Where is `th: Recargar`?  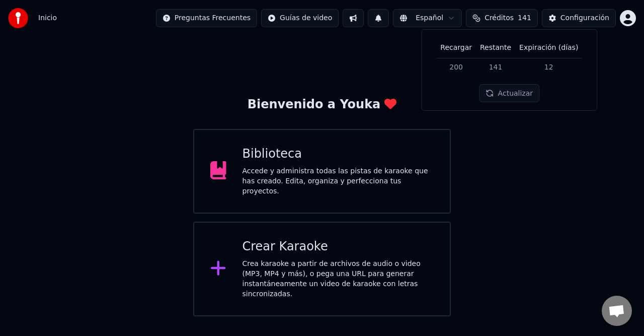
th: Recargar is located at coordinates (456, 48).